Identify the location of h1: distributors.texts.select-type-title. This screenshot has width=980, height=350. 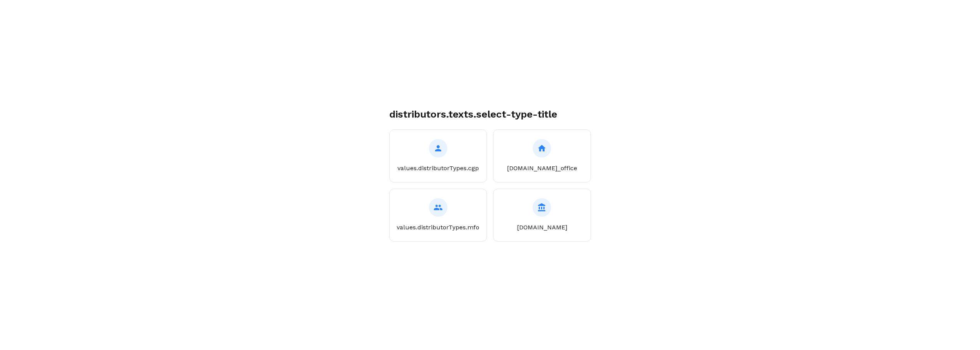
(490, 114).